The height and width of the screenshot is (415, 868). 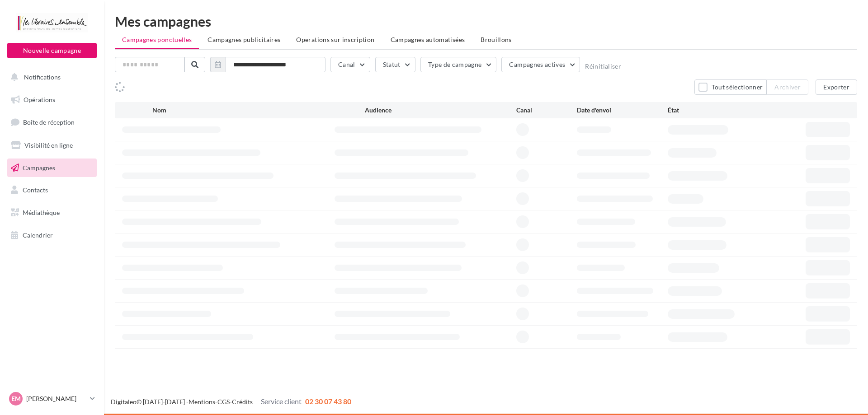 I want to click on button: Notifications, so click(x=50, y=77).